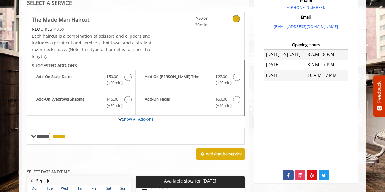 This screenshot has width=385, height=192. Describe the element at coordinates (224, 154) in the screenshot. I see `b: Add Another Service` at that location.